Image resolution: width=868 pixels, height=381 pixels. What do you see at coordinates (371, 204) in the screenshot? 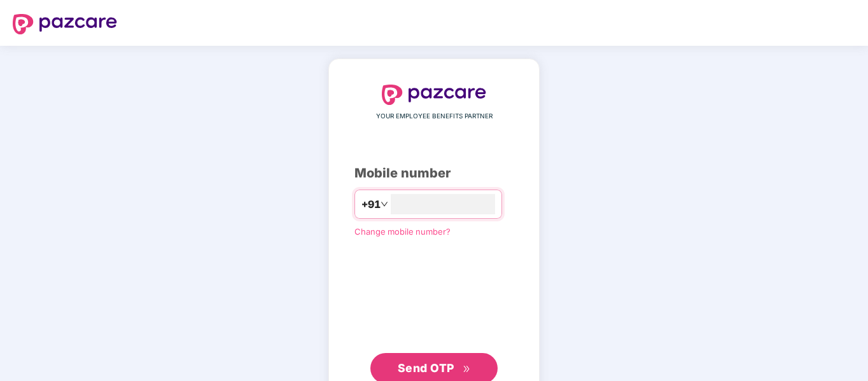
I see `span: +91` at bounding box center [371, 204].